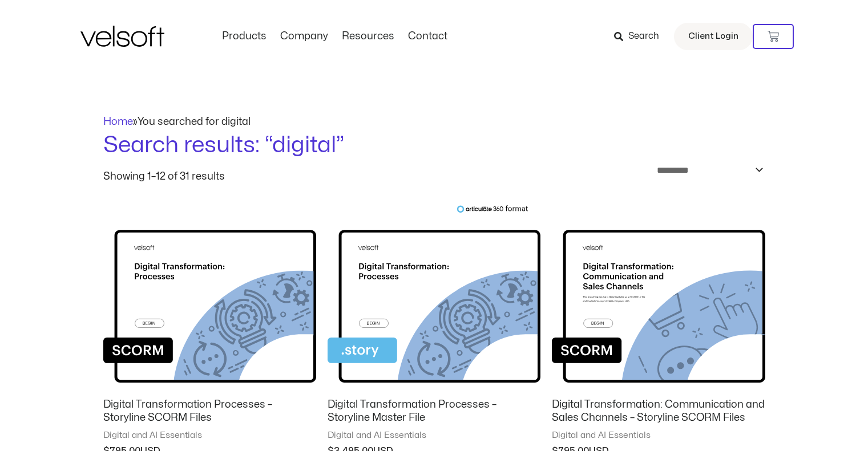  I want to click on a: Search, so click(640, 37).